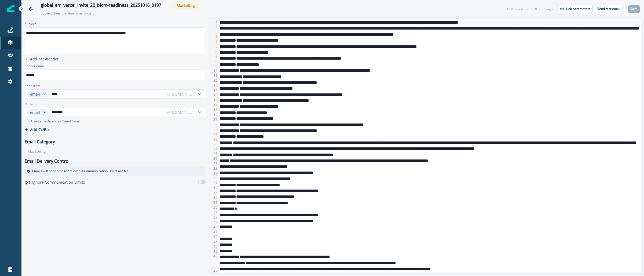 The height and width of the screenshot is (276, 644). I want to click on button: Add Cc/Bcc, so click(37, 130).